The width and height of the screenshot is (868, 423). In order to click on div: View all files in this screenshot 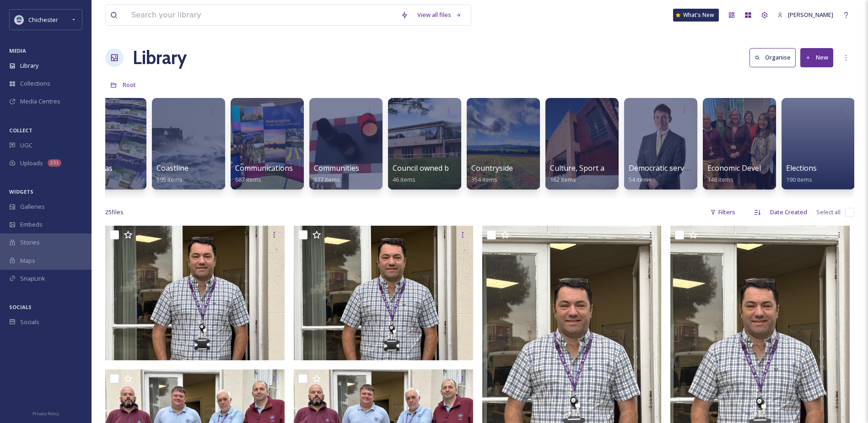, I will do `click(439, 15)`.